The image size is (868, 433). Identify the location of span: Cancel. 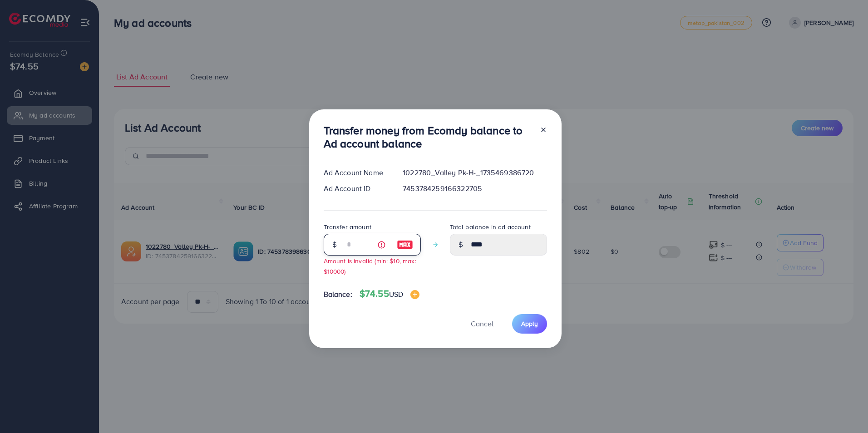
(482, 324).